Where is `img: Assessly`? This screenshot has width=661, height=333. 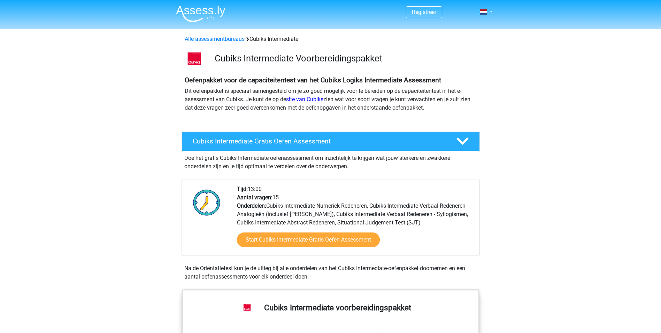 img: Assessly is located at coordinates (201, 14).